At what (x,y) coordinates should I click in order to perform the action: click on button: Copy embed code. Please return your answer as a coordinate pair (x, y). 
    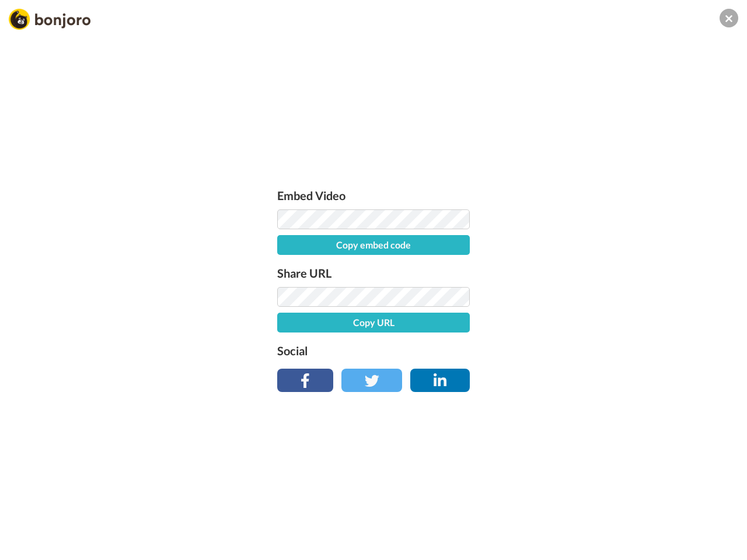
    Looking at the image, I should click on (373, 245).